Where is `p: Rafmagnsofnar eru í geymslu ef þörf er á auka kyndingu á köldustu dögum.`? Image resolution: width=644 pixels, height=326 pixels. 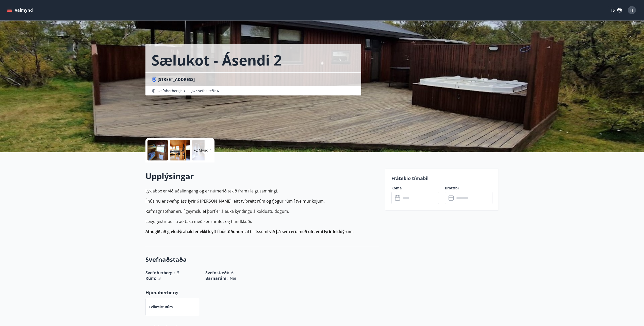
p: Rafmagnsofnar eru í geymslu ef þörf er á auka kyndingu á köldustu dögum. is located at coordinates (262, 211).